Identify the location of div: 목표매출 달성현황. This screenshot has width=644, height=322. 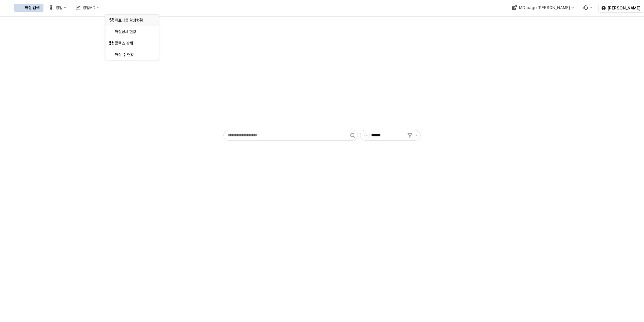
(133, 20).